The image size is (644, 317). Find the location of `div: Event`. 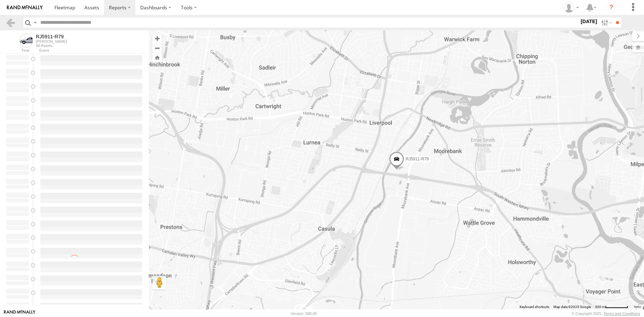

div: Event is located at coordinates (94, 51).